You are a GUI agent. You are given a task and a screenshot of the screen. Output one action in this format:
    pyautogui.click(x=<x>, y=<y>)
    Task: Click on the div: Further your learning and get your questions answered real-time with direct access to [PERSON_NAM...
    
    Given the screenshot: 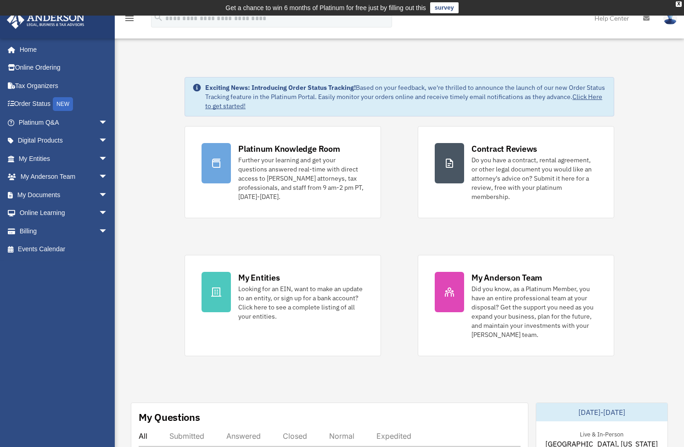 What is the action you would take?
    pyautogui.click(x=301, y=178)
    